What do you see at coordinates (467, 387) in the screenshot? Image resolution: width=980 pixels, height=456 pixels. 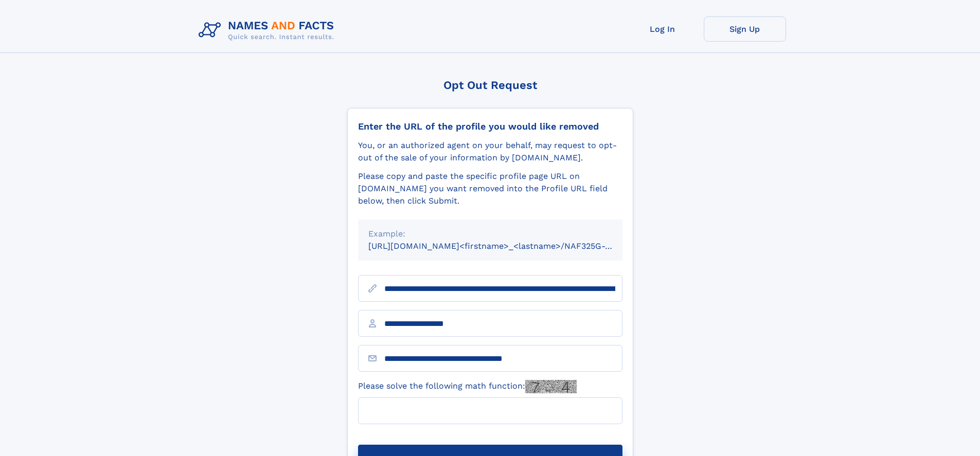 I see `label: Please solve the following math function:` at bounding box center [467, 387].